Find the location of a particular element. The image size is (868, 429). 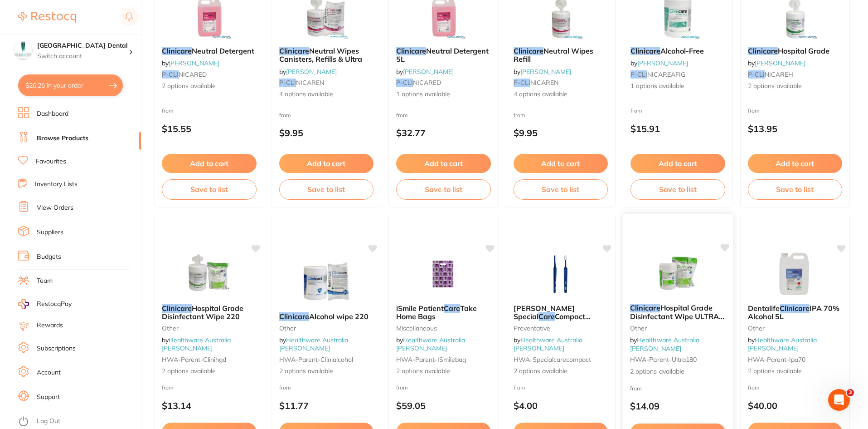

span: NICAREN is located at coordinates (544, 83).